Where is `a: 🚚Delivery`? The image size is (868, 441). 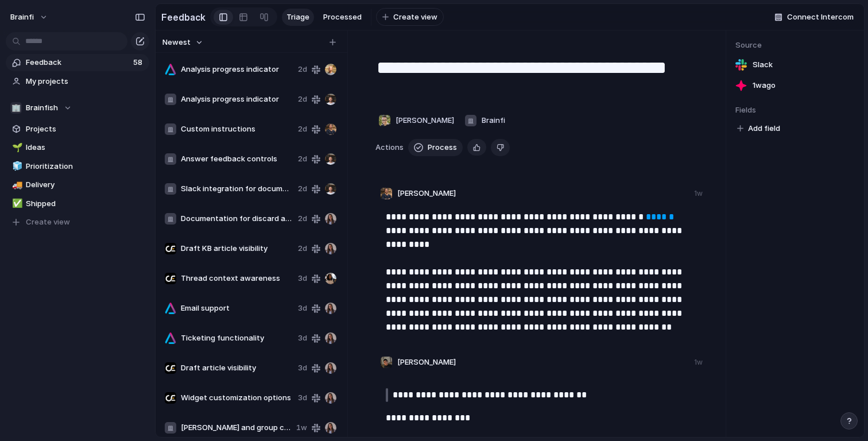
a: 🚚Delivery is located at coordinates (78, 185).